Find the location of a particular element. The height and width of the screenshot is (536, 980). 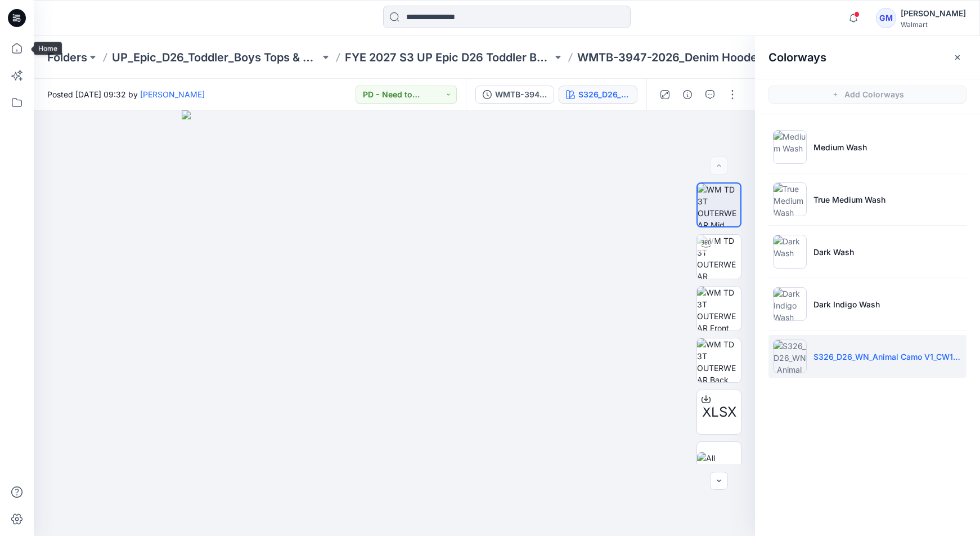

p: UP_Epic_D26_Toddler_Boys Tops & Bottoms is located at coordinates (216, 57).